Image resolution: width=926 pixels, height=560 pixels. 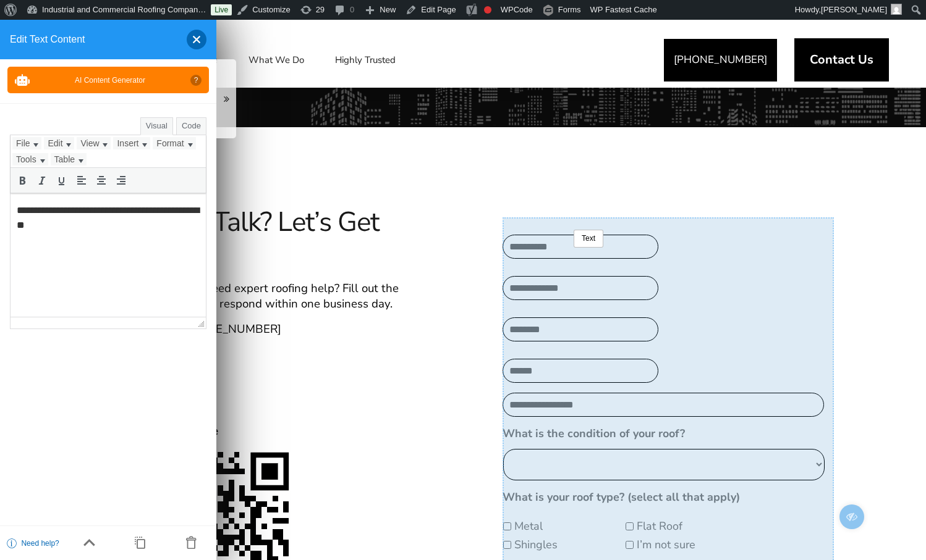 I want to click on span: Table, so click(x=64, y=159).